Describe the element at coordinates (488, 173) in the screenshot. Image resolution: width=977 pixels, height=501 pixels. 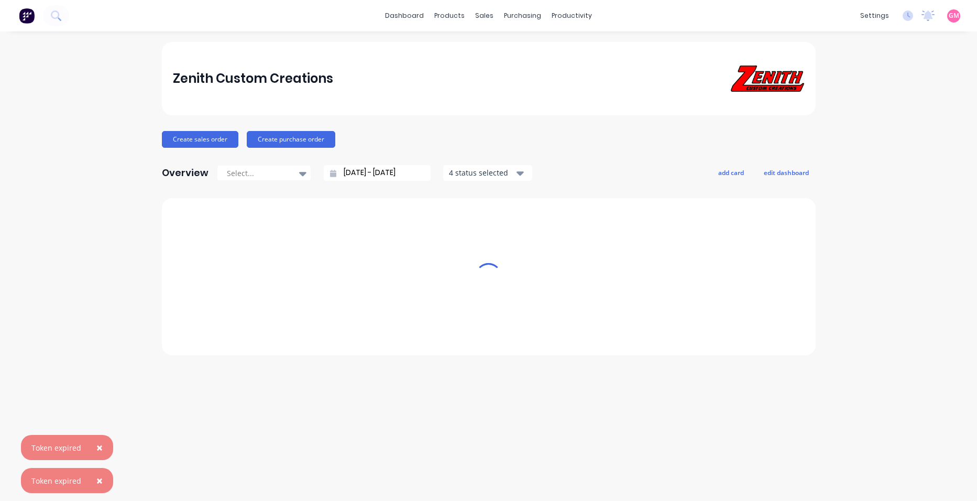
I see `button: 4 status selected` at that location.